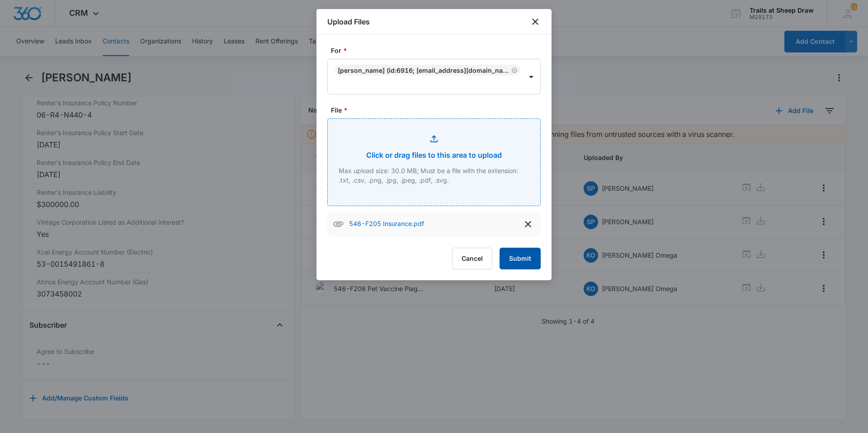 Image resolution: width=868 pixels, height=433 pixels. I want to click on button: Submit, so click(520, 258).